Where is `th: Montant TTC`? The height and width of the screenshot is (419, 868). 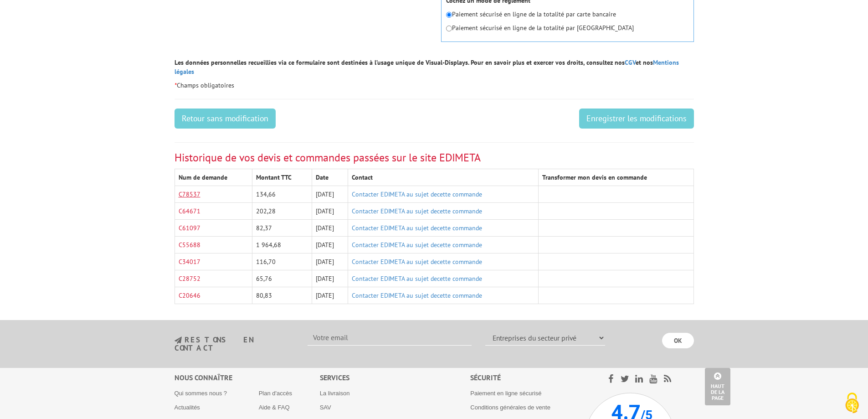
th: Montant TTC is located at coordinates (282, 177).